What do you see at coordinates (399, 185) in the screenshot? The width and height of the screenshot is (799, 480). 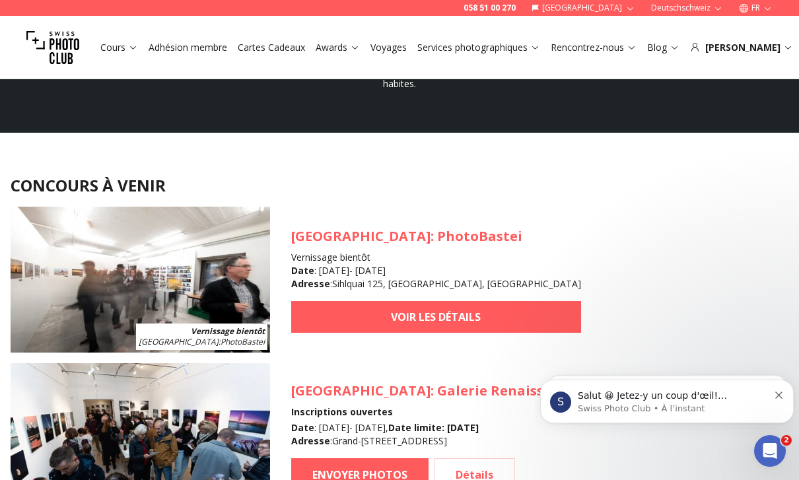 I see `h2: CONCOURS À VENIR` at bounding box center [399, 185].